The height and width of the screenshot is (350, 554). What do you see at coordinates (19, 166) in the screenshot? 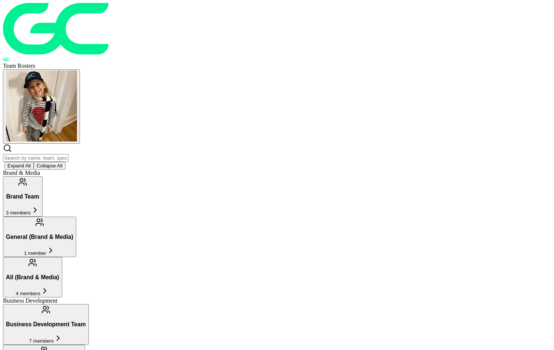
I see `button: Expand All` at bounding box center [19, 166].